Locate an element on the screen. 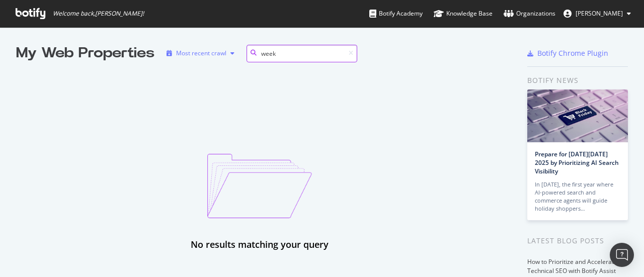  input: Search is located at coordinates (302, 54).